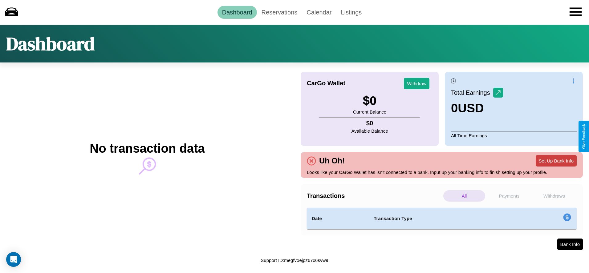 The height and width of the screenshot is (273, 589). I want to click on button: Set Up Bank Info, so click(556, 161).